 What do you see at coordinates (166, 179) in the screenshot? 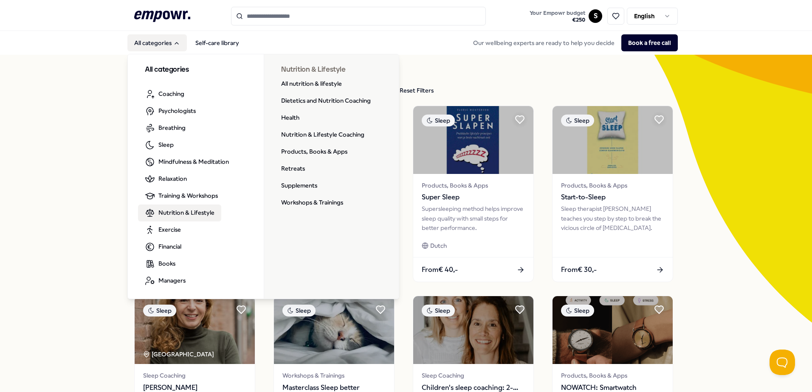
I see `a: Relaxation` at bounding box center [166, 179].